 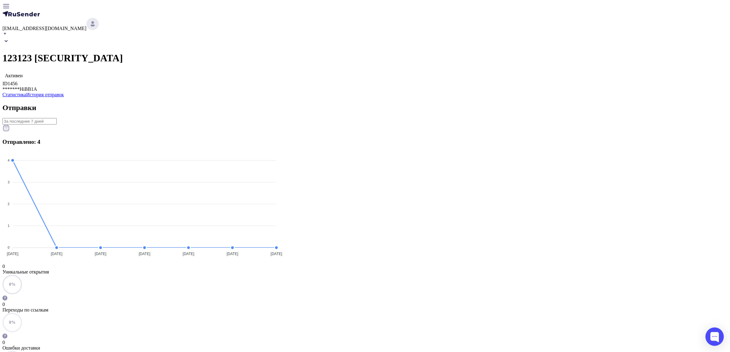 I want to click on tspan: 4, so click(x=9, y=160).